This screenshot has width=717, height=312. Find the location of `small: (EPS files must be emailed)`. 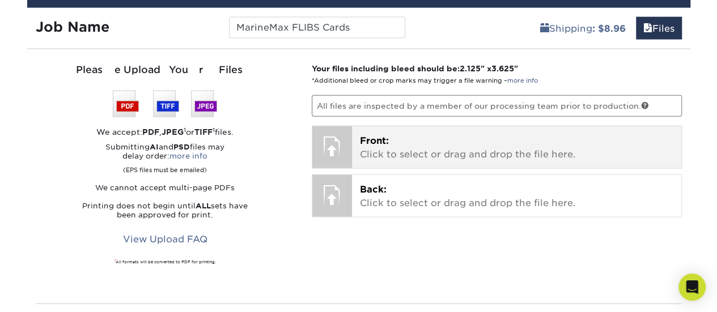

small: (EPS files must be emailed) is located at coordinates (165, 168).